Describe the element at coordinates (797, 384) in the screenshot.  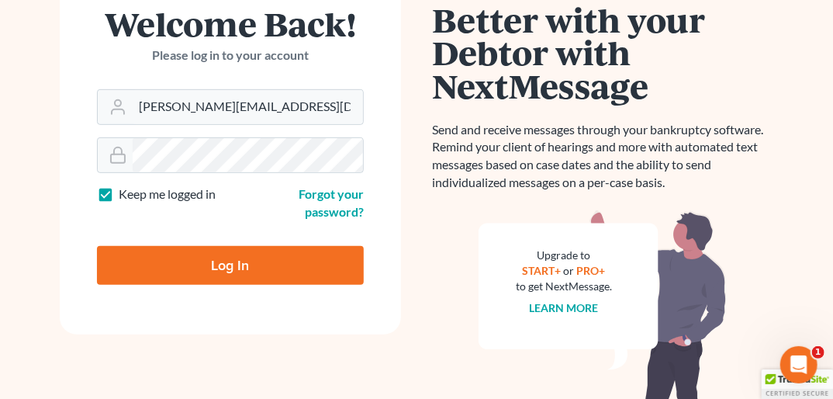
I see `div: TrustedSite Certified` at that location.